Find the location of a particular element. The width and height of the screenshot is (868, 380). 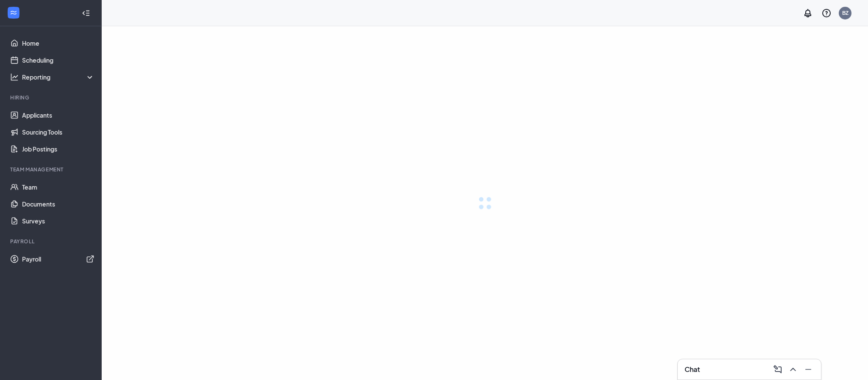

h3: Chat is located at coordinates (692, 370).